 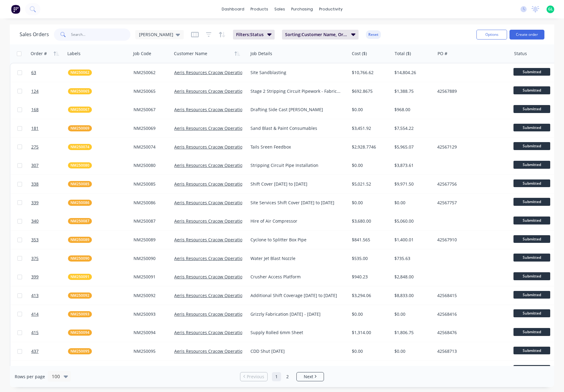 What do you see at coordinates (142, 54) in the screenshot?
I see `div: Job Code` at bounding box center [142, 54].